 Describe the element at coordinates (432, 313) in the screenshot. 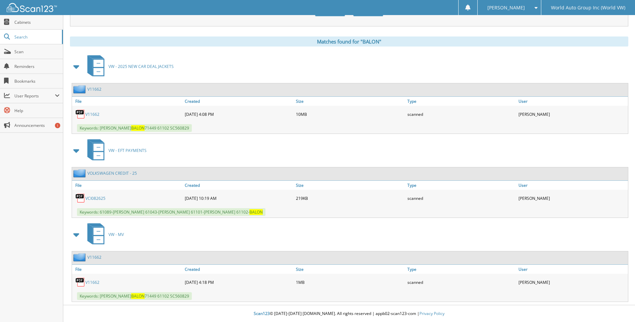

I see `a: Privacy Policy` at that location.